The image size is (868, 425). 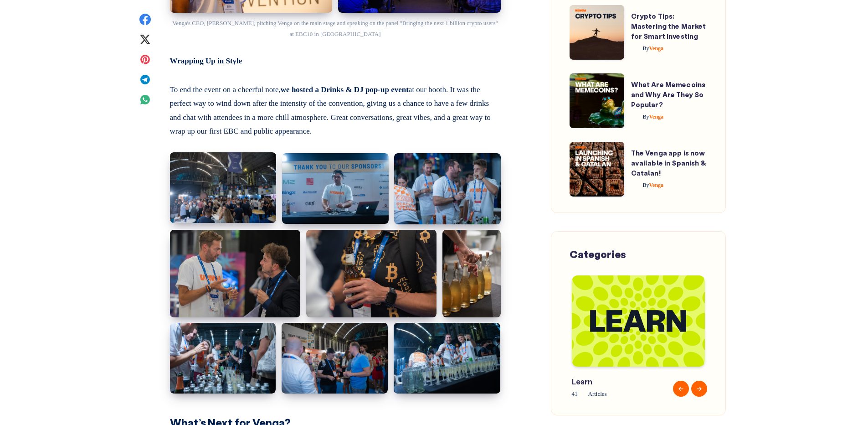 What do you see at coordinates (598, 254) in the screenshot?
I see `span: Categories` at bounding box center [598, 254].